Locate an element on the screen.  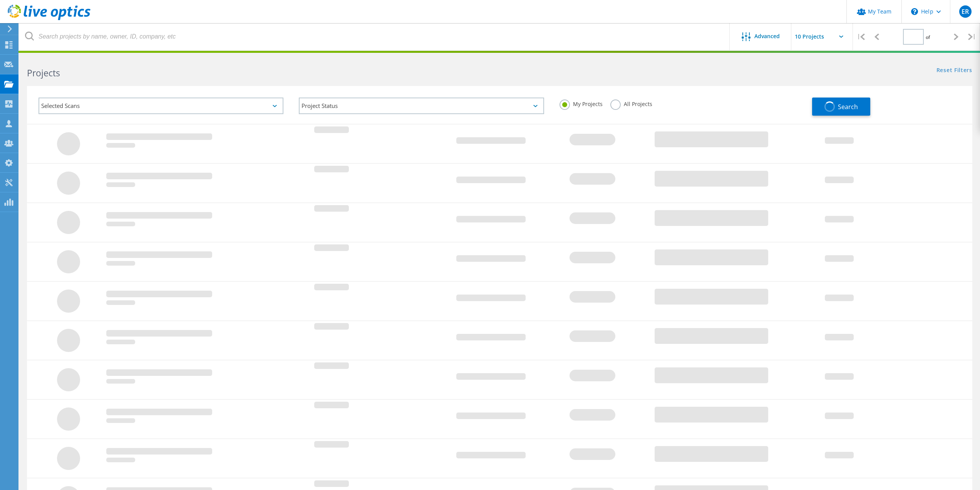
label: All Projects is located at coordinates (631, 103).